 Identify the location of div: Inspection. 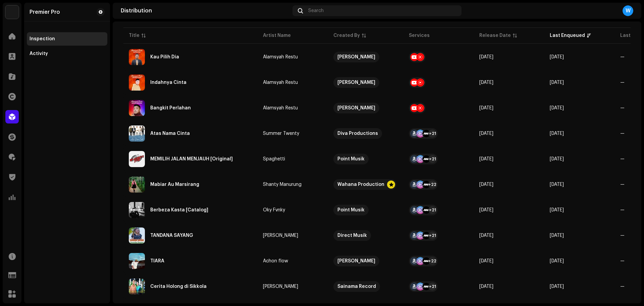
(42, 39).